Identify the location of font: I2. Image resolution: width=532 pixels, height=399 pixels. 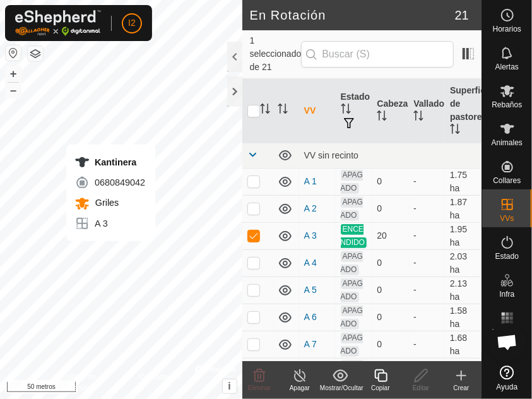
(132, 23).